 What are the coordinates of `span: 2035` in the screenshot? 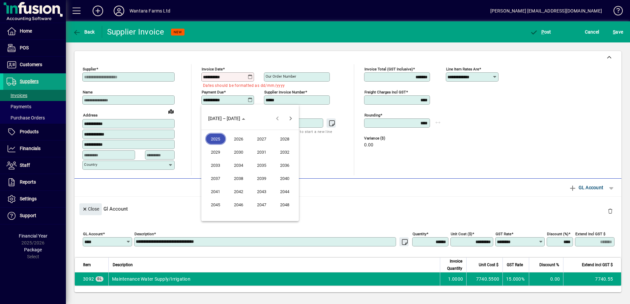 It's located at (262, 165).